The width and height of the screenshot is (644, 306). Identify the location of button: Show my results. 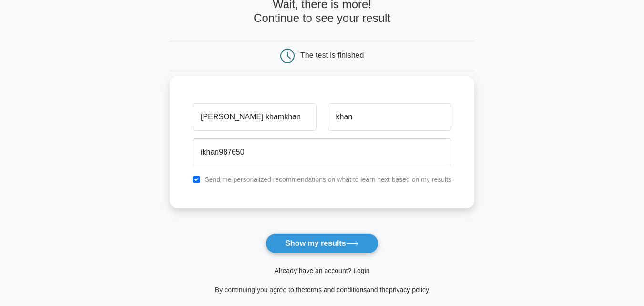
(322, 243).